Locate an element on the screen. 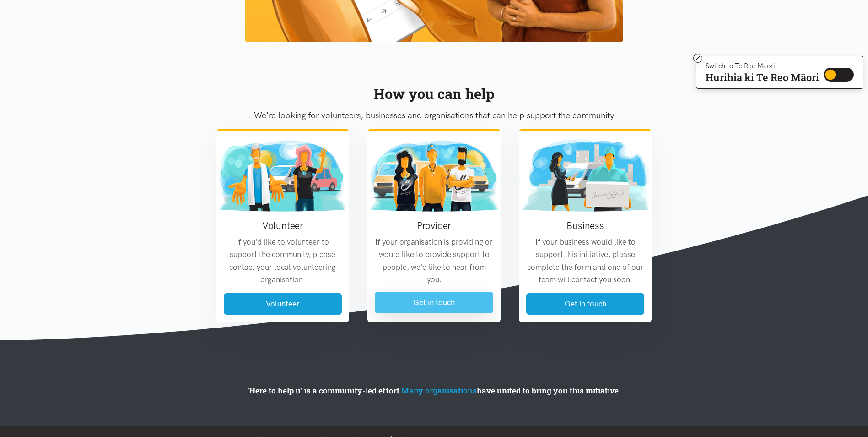 Image resolution: width=868 pixels, height=437 pixels. p: Hurihia ki Te Reo Māori is located at coordinates (762, 78).